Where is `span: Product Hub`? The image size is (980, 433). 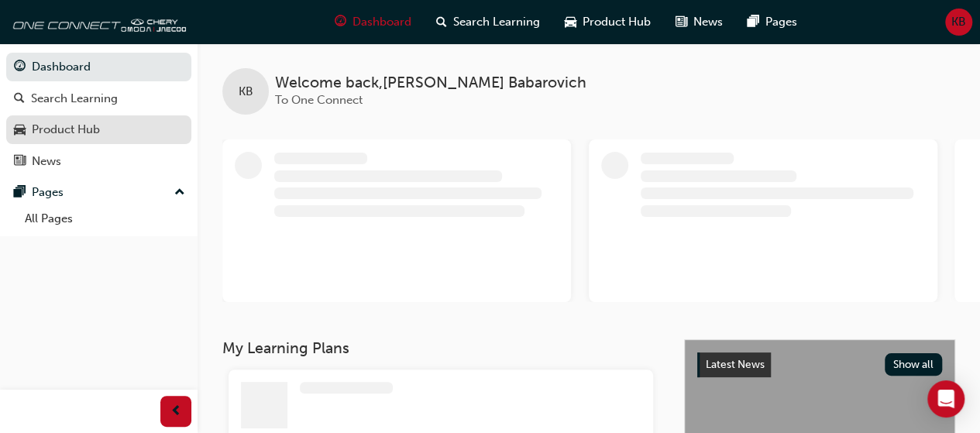
span: Product Hub is located at coordinates (617, 22).